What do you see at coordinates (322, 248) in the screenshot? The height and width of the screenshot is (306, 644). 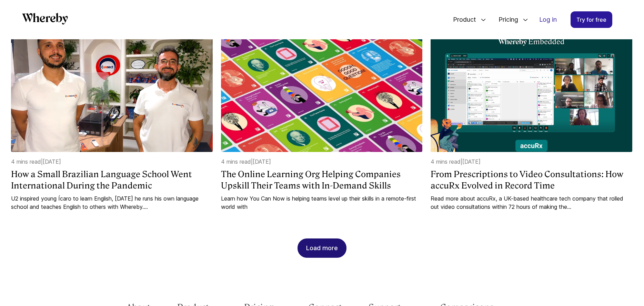 I see `div: Load more` at bounding box center [322, 248].